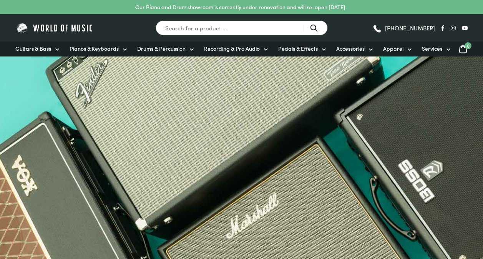  Describe the element at coordinates (393, 48) in the screenshot. I see `span: Apparel` at that location.